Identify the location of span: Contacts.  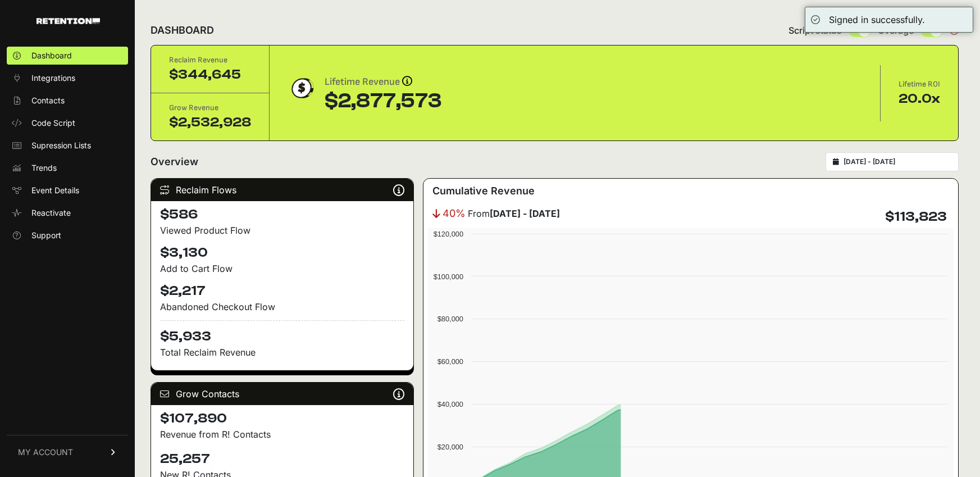
(48, 101).